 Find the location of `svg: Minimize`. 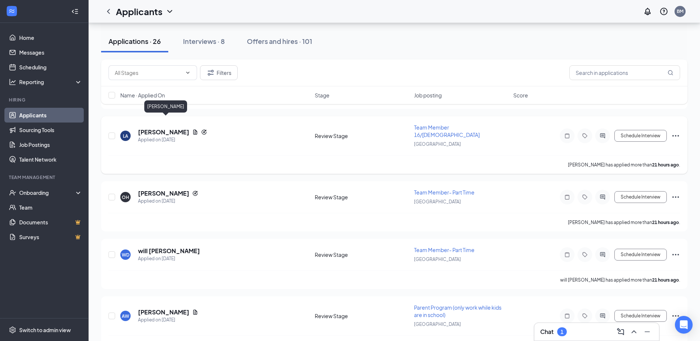

svg: Minimize is located at coordinates (647, 332).